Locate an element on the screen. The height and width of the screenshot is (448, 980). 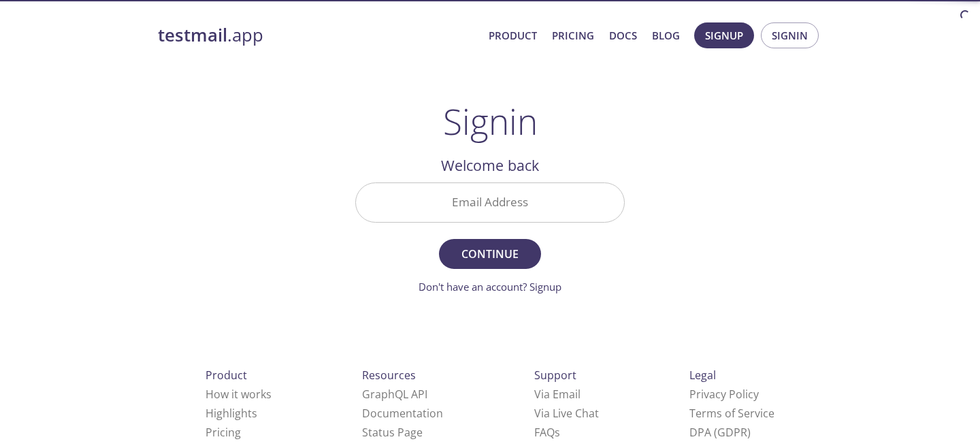
a: GraphQL API is located at coordinates (395, 394).